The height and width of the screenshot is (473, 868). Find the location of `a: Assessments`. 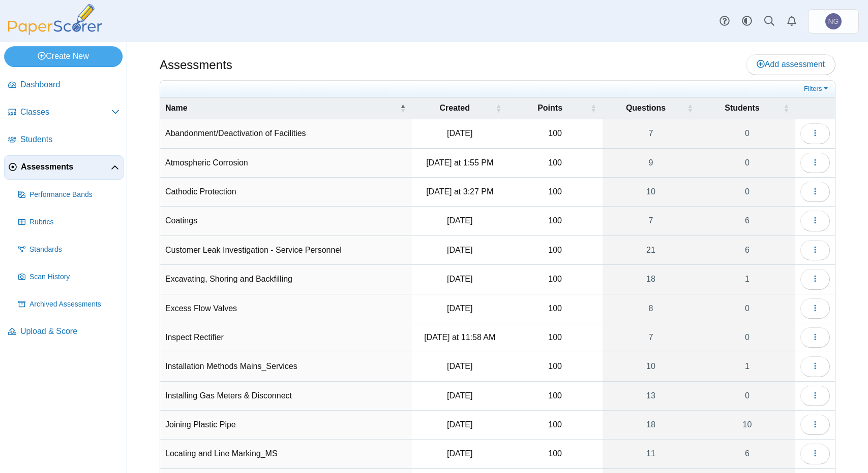

a: Assessments is located at coordinates (63, 167).